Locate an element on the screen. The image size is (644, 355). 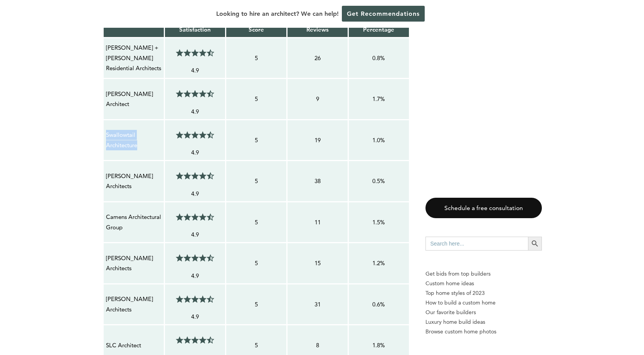
a: Get Recommendations is located at coordinates (383, 13).